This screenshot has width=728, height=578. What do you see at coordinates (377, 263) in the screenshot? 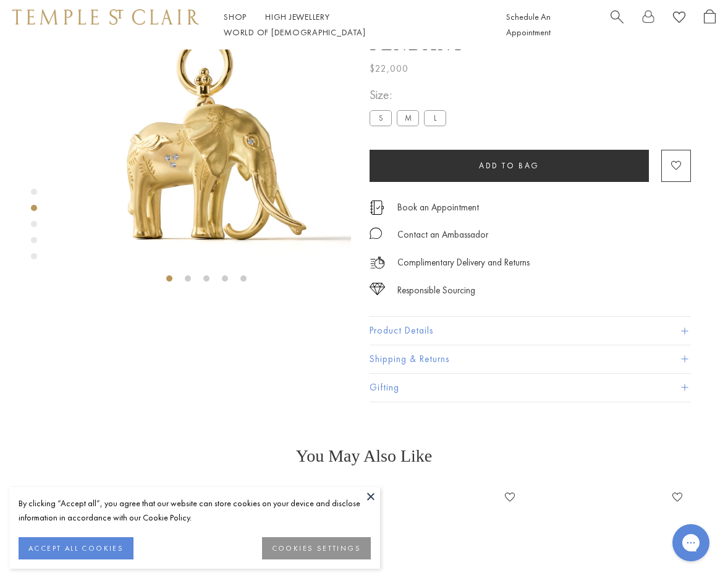
I see `img: icon_delivery.svg` at bounding box center [377, 263].